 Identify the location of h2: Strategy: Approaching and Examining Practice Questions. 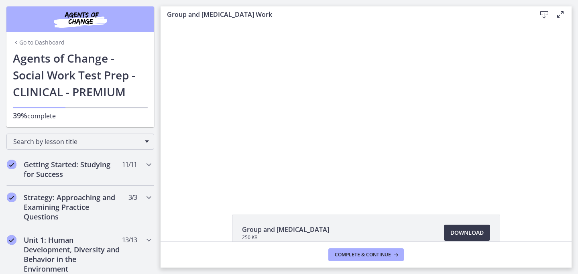
(73, 207).